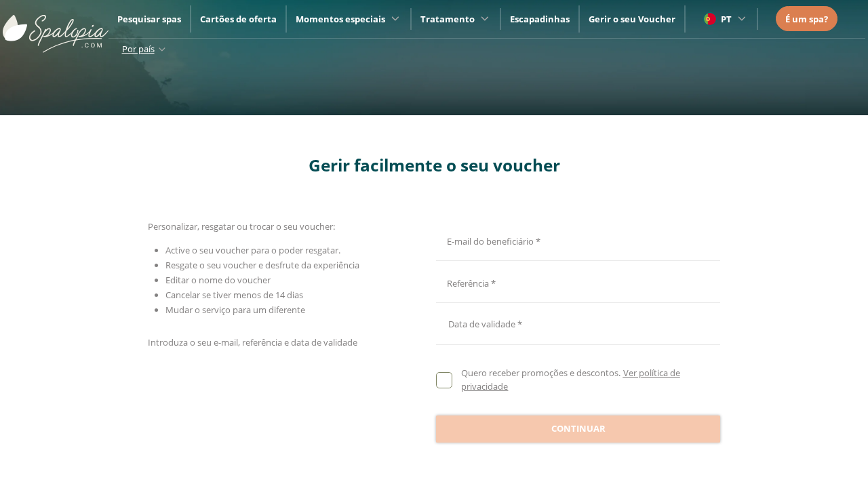  What do you see at coordinates (238, 19) in the screenshot?
I see `a: Cartões de oferta` at bounding box center [238, 19].